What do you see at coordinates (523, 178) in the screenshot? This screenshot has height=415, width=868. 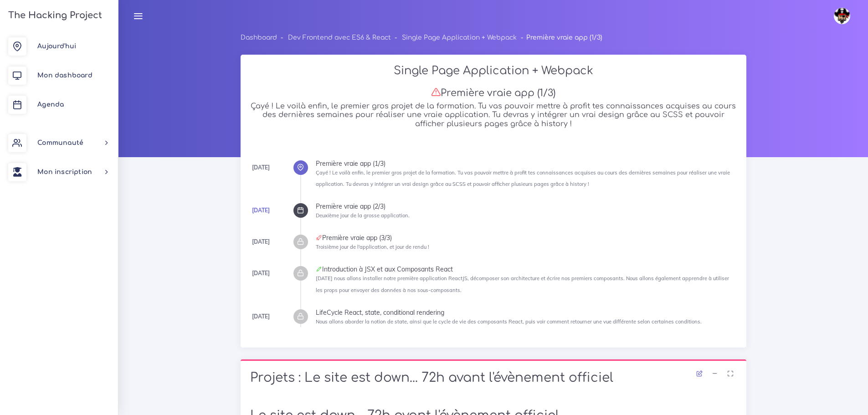 I see `small: Çayé ! Le voilà enfin, le premier gros projet de la formation. Tu vas pouvoir mettre à profit tes...` at bounding box center [523, 178].